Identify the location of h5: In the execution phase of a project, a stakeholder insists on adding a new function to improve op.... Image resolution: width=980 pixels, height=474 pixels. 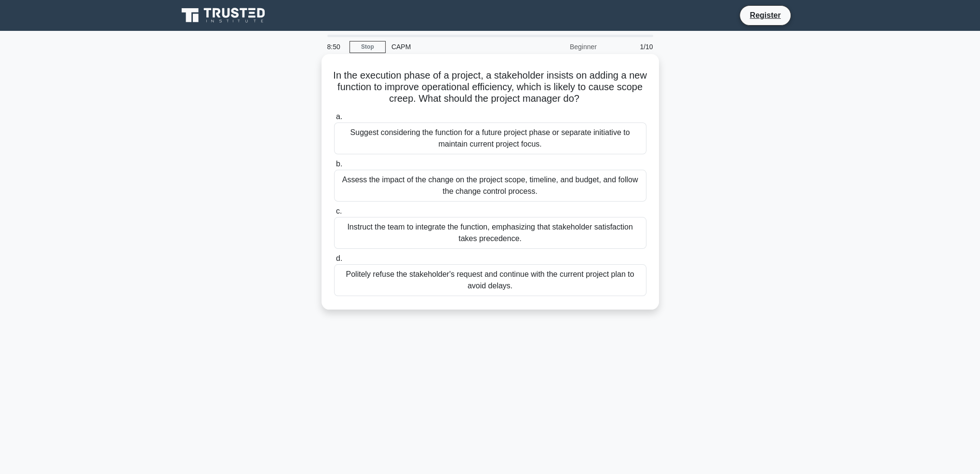
(490, 87).